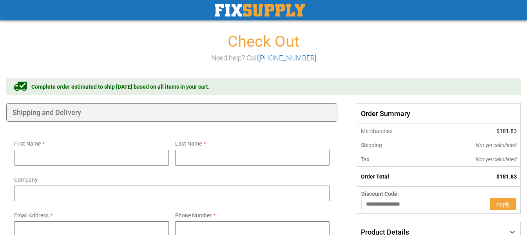 The image size is (527, 235). I want to click on h3: Need help? Call, so click(263, 58).